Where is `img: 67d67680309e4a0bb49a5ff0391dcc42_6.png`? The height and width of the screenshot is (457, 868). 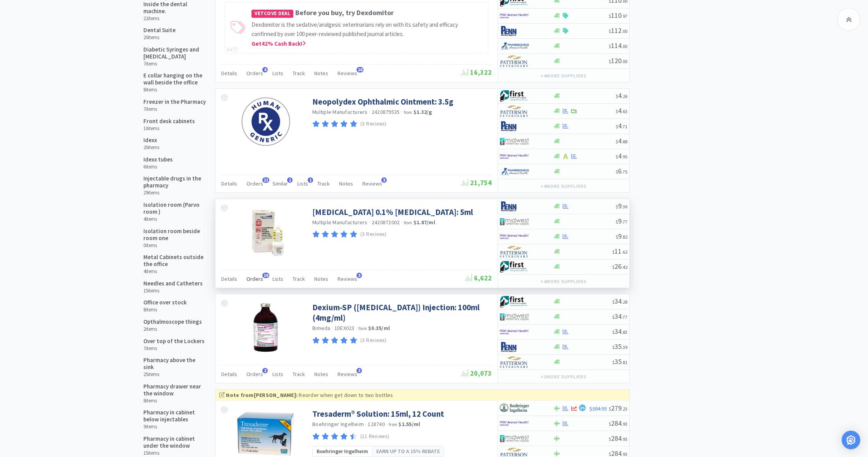
img: 67d67680309e4a0bb49a5ff0391dcc42_6.png is located at coordinates (514, 302).